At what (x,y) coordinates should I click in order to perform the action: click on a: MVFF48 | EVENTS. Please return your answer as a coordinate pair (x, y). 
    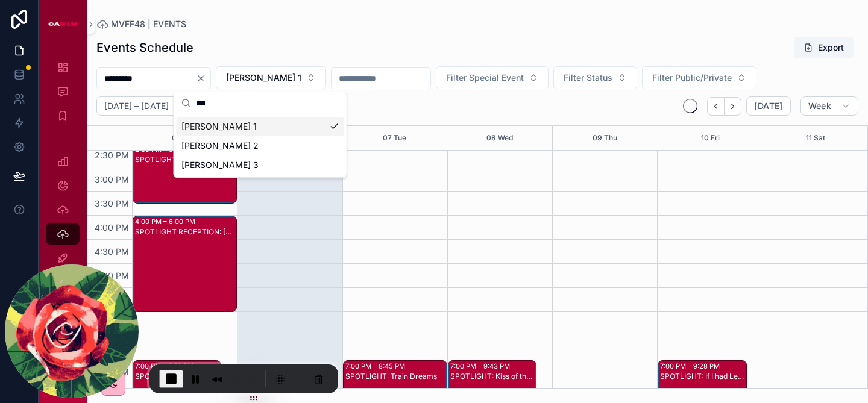
    Looking at the image, I should click on (141, 24).